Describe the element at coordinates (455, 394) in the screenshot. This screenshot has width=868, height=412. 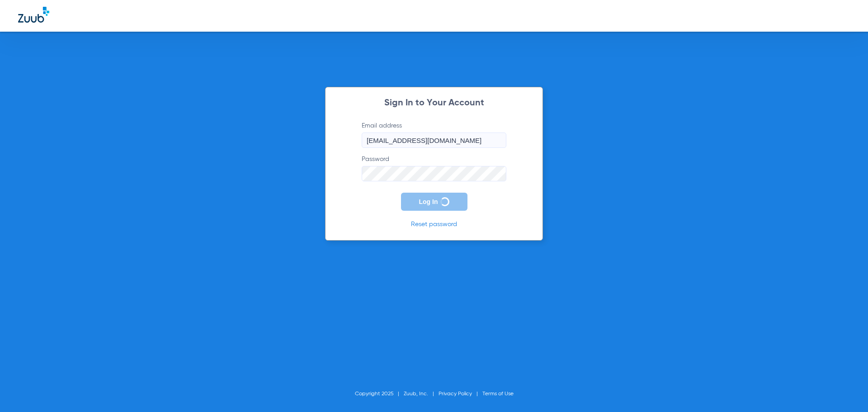
I see `a: Privacy Policy` at that location.